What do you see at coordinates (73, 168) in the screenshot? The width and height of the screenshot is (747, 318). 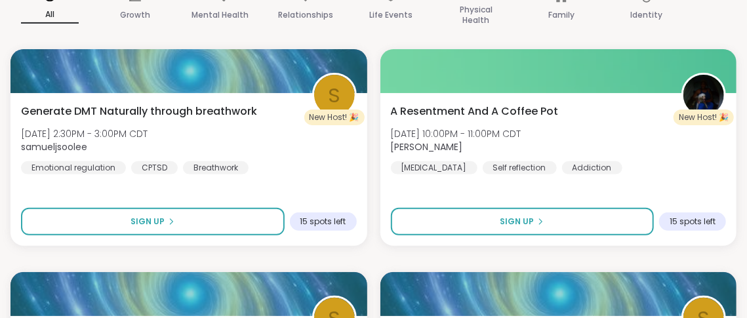 I see `div: Emotional regulation` at bounding box center [73, 168].